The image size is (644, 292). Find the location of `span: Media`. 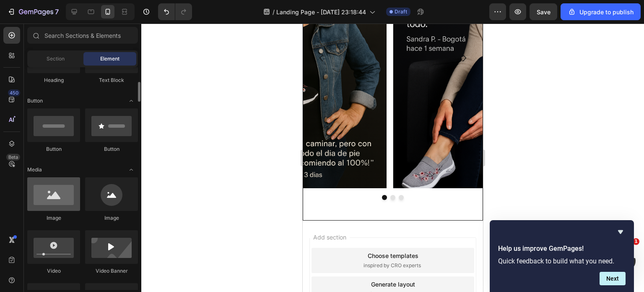

span: Media is located at coordinates (34, 170).